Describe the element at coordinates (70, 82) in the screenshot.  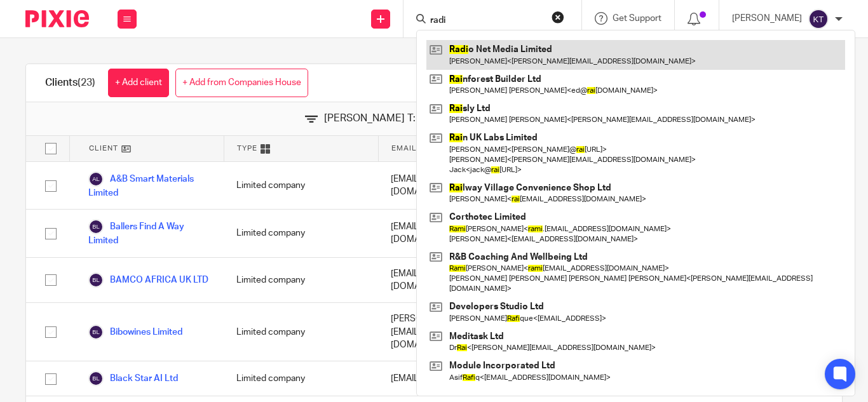
I see `h1: Clients` at that location.